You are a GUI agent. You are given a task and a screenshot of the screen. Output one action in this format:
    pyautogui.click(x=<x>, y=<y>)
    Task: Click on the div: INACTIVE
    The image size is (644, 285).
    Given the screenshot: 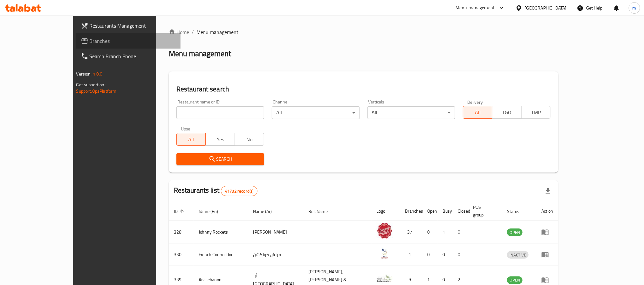 What is the action you would take?
    pyautogui.click(x=518, y=255)
    